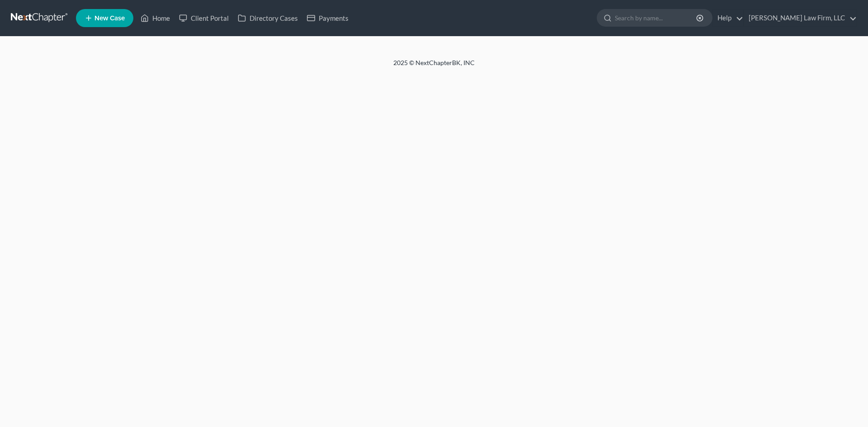  Describe the element at coordinates (155, 18) in the screenshot. I see `a: Home` at that location.